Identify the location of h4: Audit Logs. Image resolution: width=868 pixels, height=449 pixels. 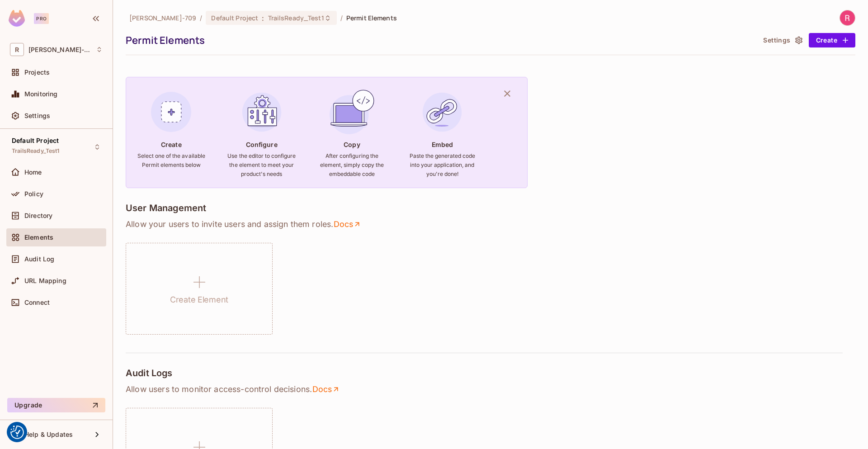
(149, 373).